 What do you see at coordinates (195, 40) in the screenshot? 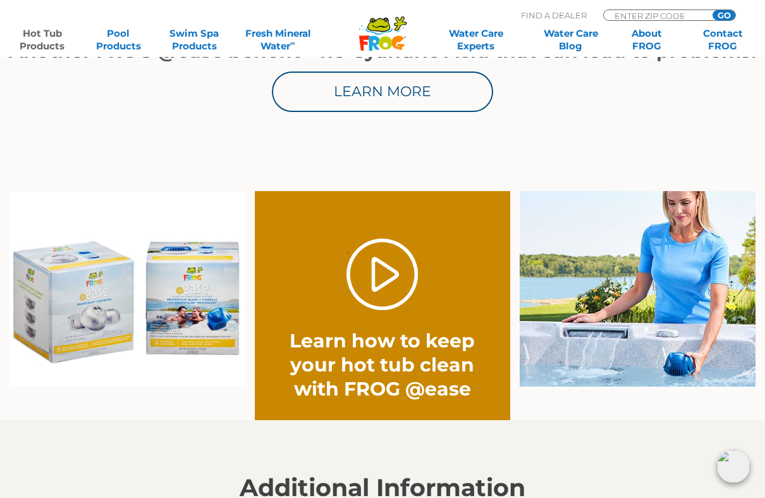
I see `a: Swim SpaProducts` at bounding box center [195, 40].